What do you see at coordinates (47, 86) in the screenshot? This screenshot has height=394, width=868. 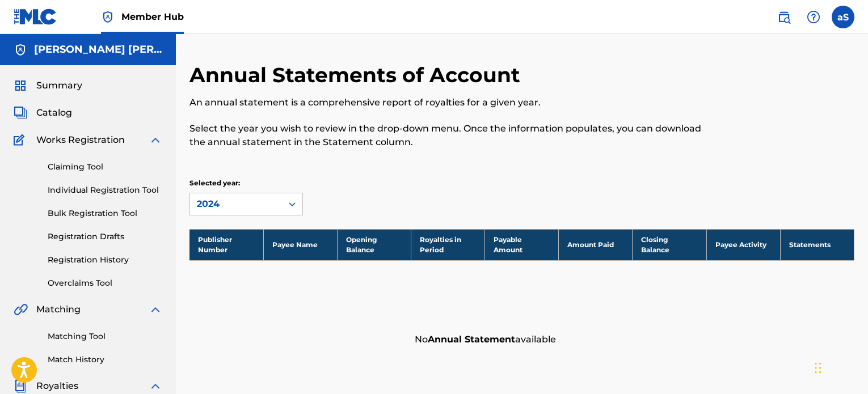 I see `a: SummarySummary` at bounding box center [47, 86].